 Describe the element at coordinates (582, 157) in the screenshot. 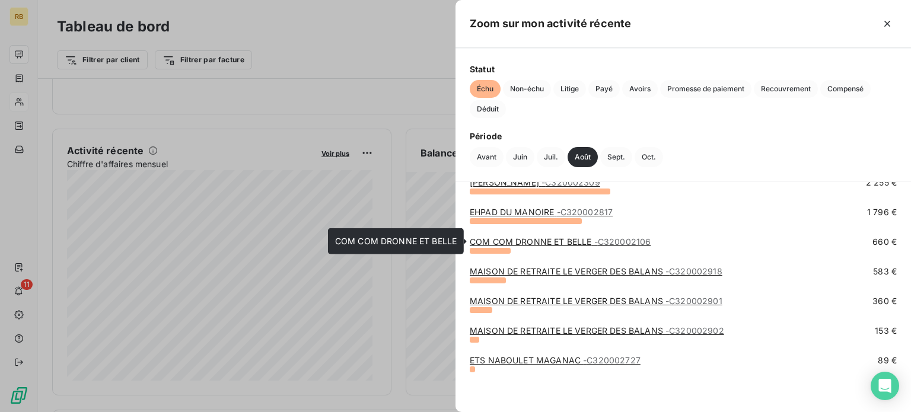

I see `button: Août` at that location.